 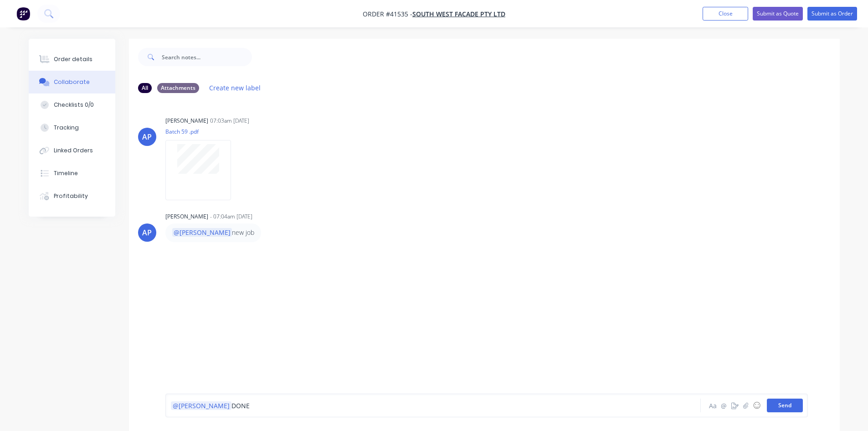 I want to click on div: Timeline, so click(x=66, y=173).